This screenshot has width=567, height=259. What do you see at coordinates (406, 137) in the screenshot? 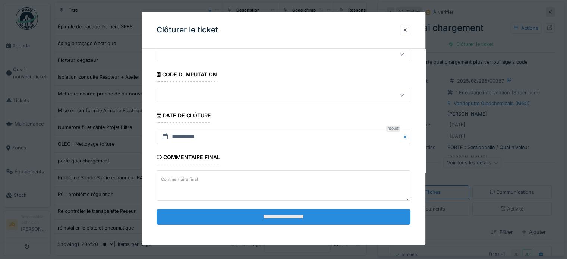
I see `button: Close` at bounding box center [406, 137].